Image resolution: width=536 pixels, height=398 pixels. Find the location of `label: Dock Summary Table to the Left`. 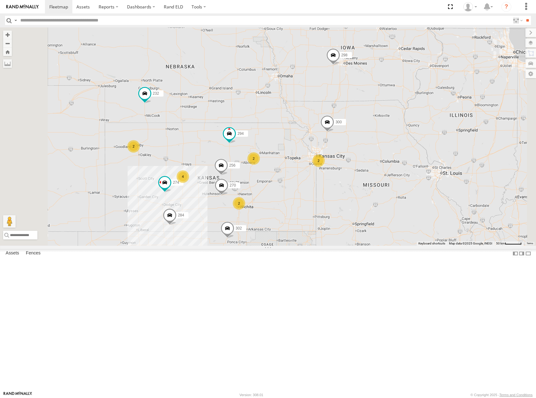

label: Dock Summary Table to the Left is located at coordinates (515, 253).